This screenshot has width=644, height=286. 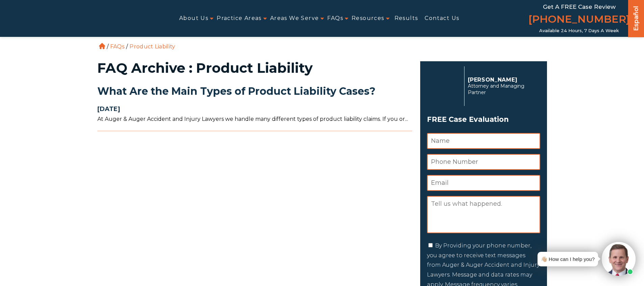 I want to click on a: What Are the Main Types of Product Liability Cases?, so click(x=237, y=91).